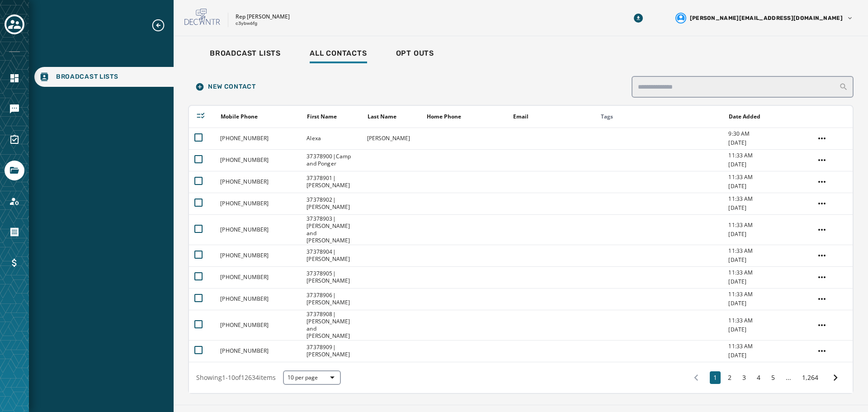 Image resolution: width=868 pixels, height=412 pixels. Describe the element at coordinates (338, 53) in the screenshot. I see `span: All Contacts` at that location.